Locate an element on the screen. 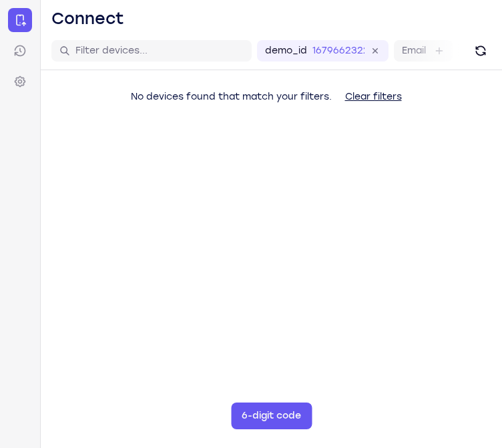 The width and height of the screenshot is (502, 448). label: Email is located at coordinates (414, 50).